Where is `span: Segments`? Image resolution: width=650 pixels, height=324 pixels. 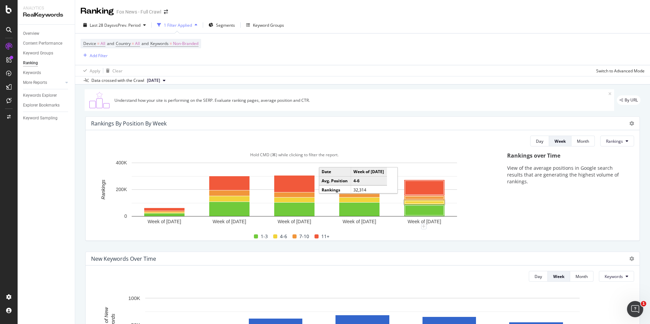
span: Segments is located at coordinates (225, 25).